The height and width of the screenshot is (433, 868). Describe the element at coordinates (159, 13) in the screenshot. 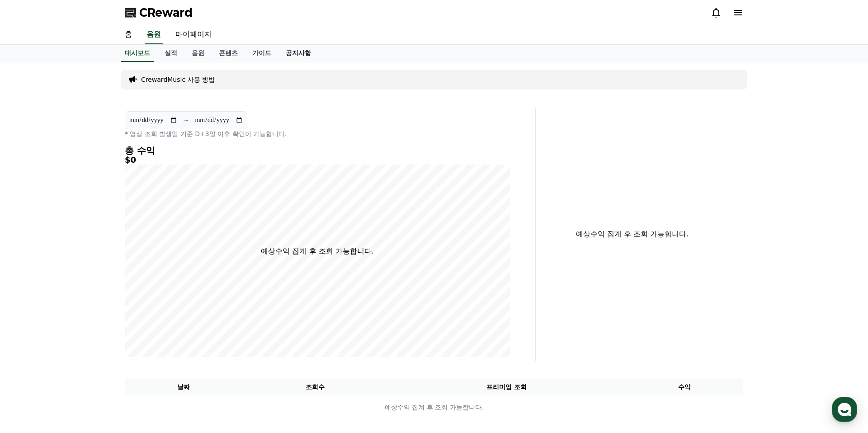

I see `a: CReward` at that location.